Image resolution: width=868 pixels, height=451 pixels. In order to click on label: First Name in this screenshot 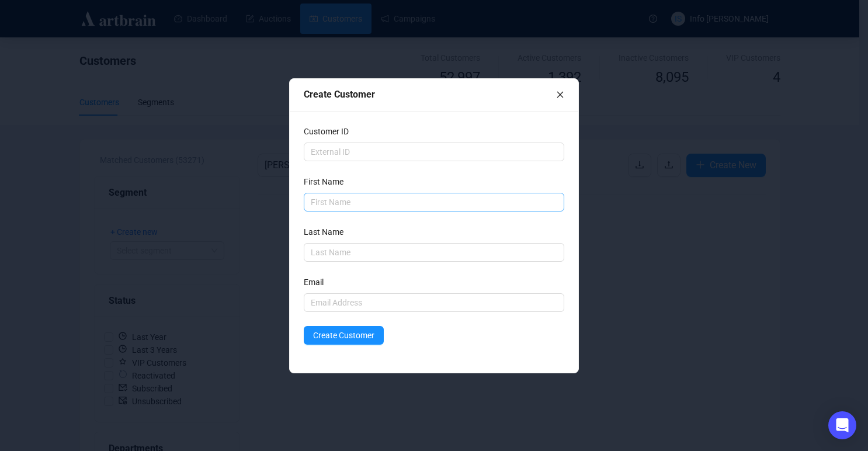, I will do `click(327, 182)`.